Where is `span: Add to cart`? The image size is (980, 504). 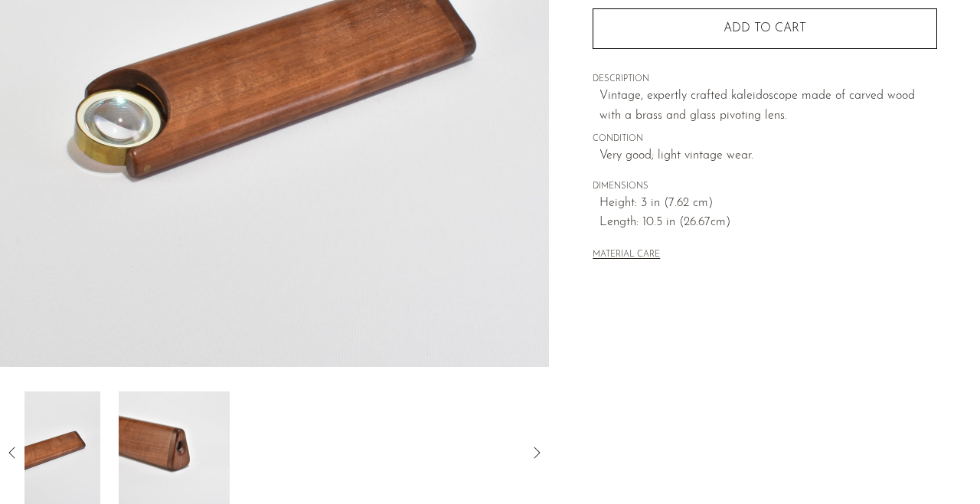 span: Add to cart is located at coordinates (764, 28).